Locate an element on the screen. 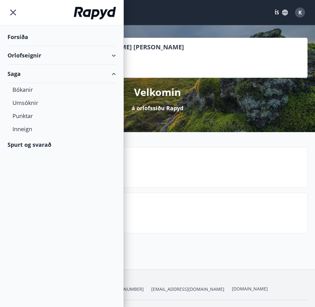 This screenshot has width=315, height=307. div: Punktar is located at coordinates (62, 116).